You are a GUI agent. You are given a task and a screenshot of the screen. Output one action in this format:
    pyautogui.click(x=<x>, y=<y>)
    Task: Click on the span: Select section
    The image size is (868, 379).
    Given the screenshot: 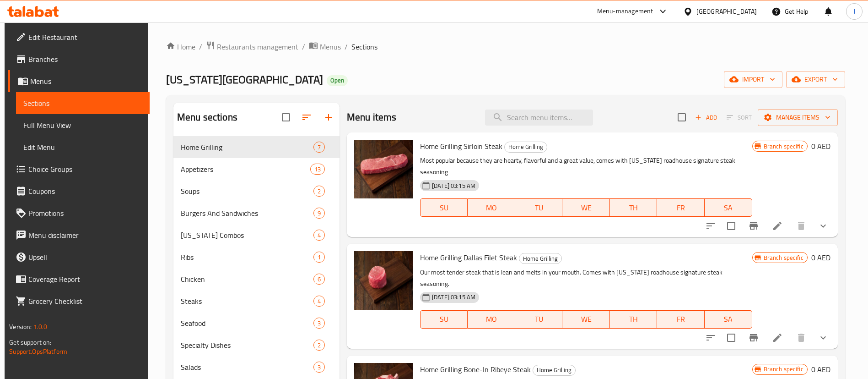 What is the action you would take?
    pyautogui.click(x=682, y=117)
    